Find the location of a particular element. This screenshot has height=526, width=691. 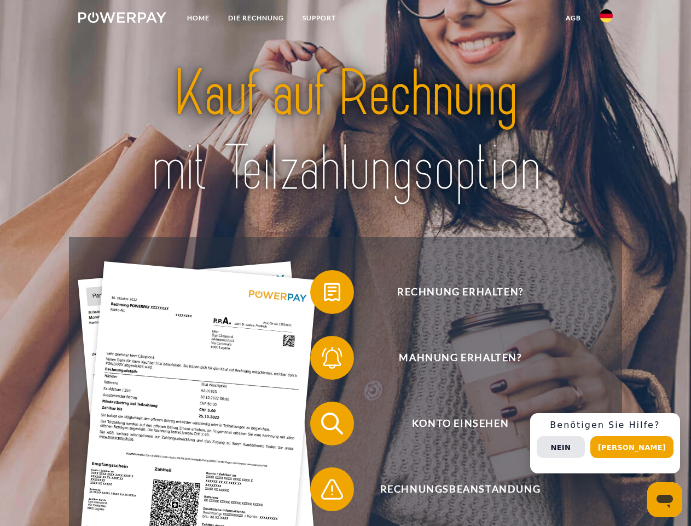

img: de is located at coordinates (607, 16).